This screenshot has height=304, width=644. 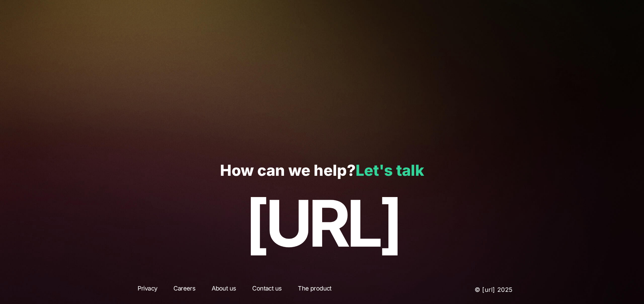 What do you see at coordinates (94, 31) in the screenshot?
I see `span: Last Name` at bounding box center [94, 31].